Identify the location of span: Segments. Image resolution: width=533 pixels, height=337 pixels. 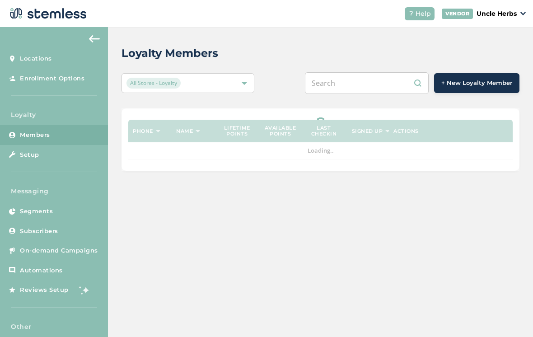
(36, 211).